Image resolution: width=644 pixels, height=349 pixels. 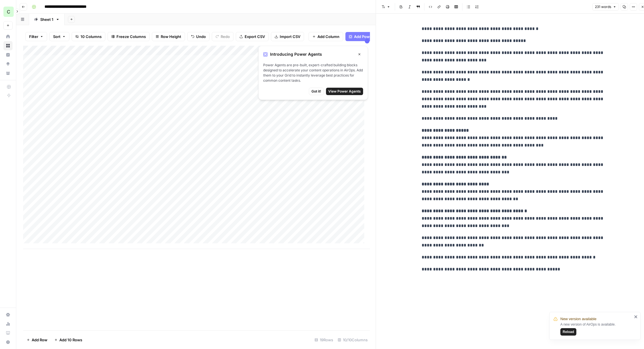 What do you see at coordinates (8, 73) in the screenshot?
I see `a: Your Data` at bounding box center [8, 73].